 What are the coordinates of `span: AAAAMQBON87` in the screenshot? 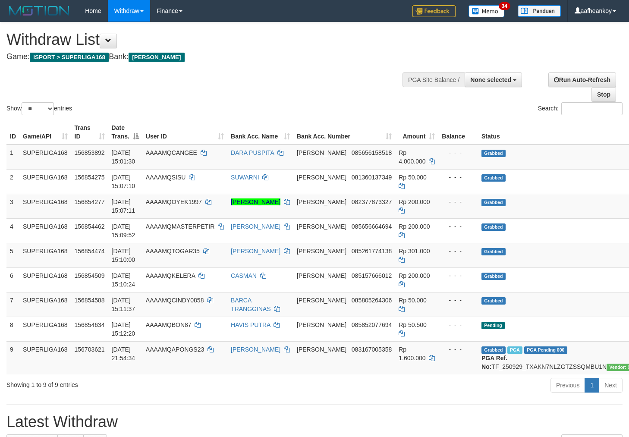 It's located at (169, 325).